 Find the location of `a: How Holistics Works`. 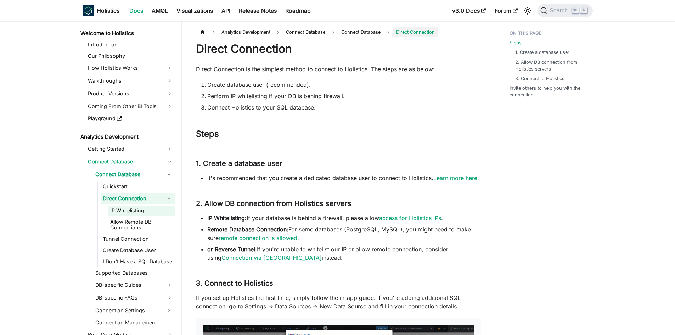

a: How Holistics Works is located at coordinates (130, 68).